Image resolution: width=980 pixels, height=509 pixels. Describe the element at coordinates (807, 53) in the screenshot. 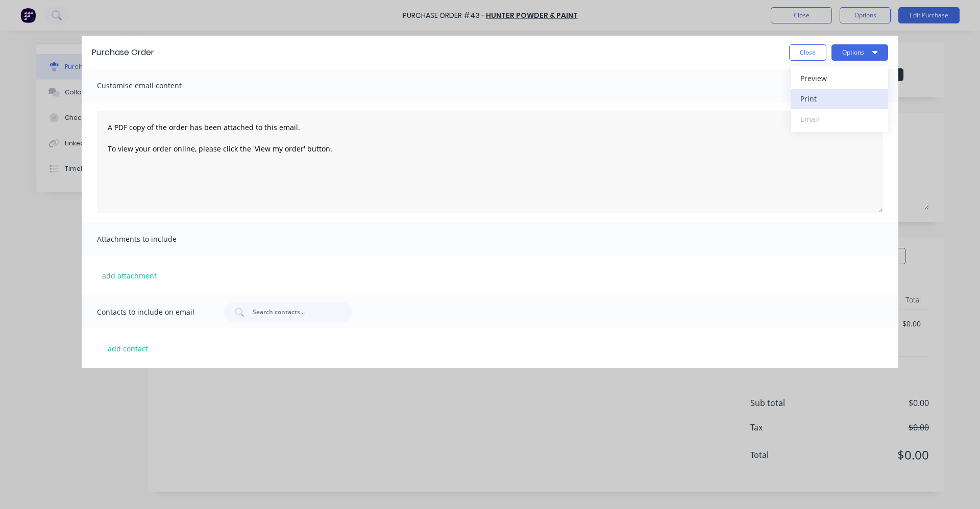

I see `button: Close` at that location.